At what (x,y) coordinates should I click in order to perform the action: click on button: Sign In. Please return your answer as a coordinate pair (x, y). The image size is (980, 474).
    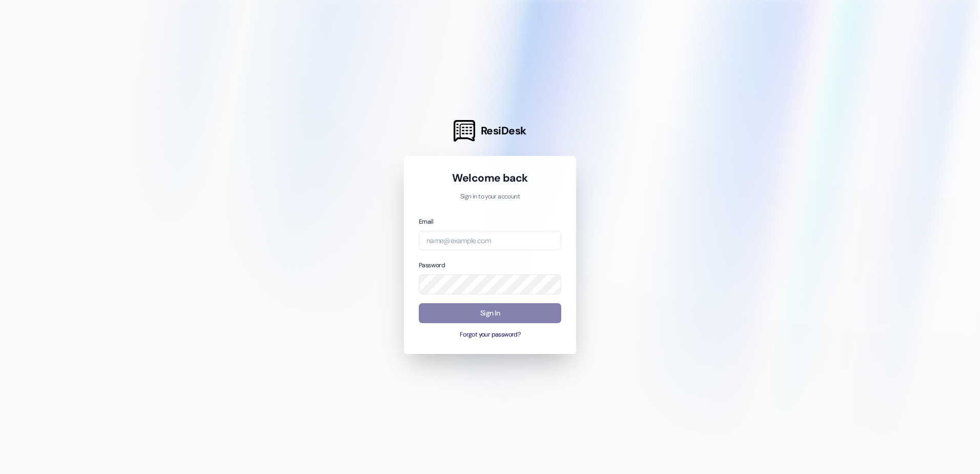
    Looking at the image, I should click on (490, 313).